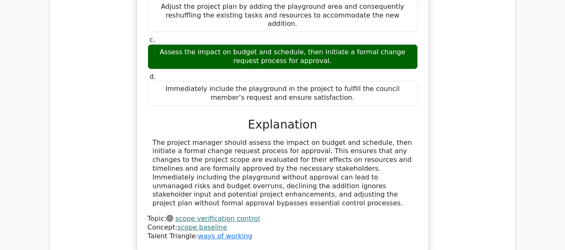  Describe the element at coordinates (217, 219) in the screenshot. I see `a: scope verification control` at that location.